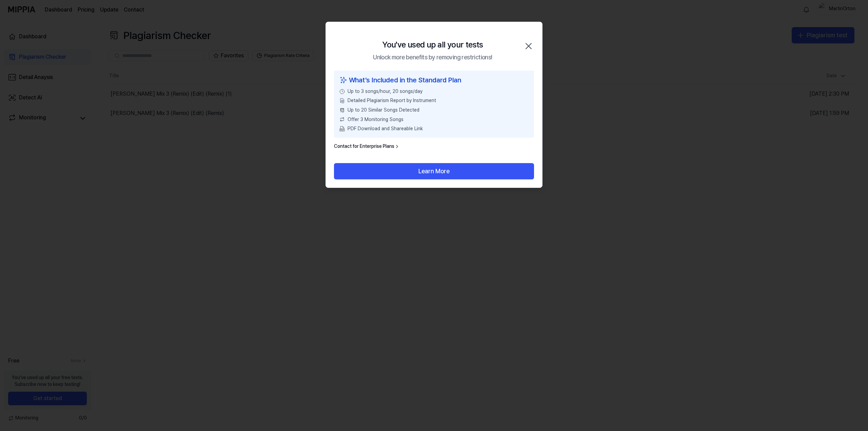 The height and width of the screenshot is (431, 868). What do you see at coordinates (432, 57) in the screenshot?
I see `div: Unlock more benefits by removing restrictions!` at bounding box center [432, 57].